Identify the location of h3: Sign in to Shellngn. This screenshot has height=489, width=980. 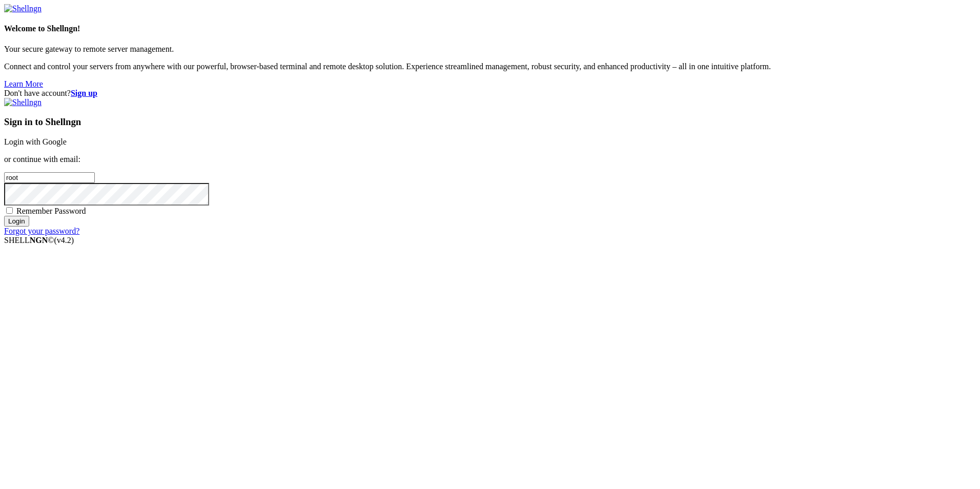
(490, 122).